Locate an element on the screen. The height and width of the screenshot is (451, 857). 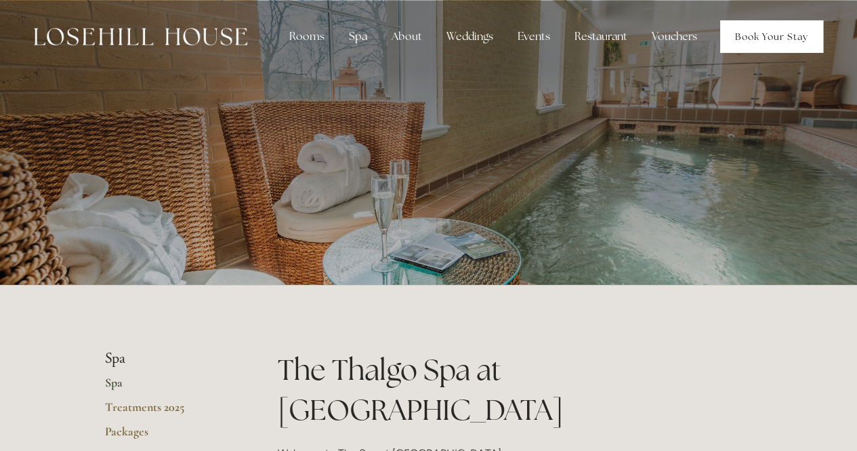
div: Rooms is located at coordinates (307, 37).